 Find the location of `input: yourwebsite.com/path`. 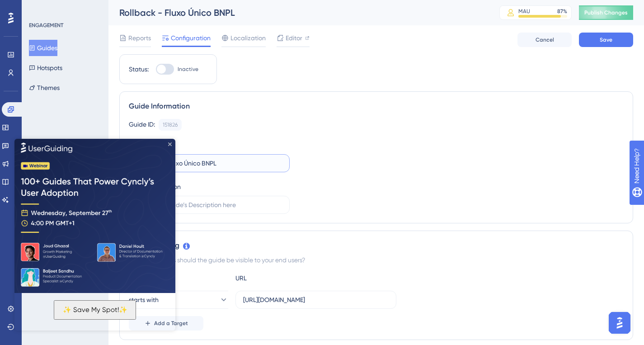

input: yourwebsite.com/path is located at coordinates (316, 299).